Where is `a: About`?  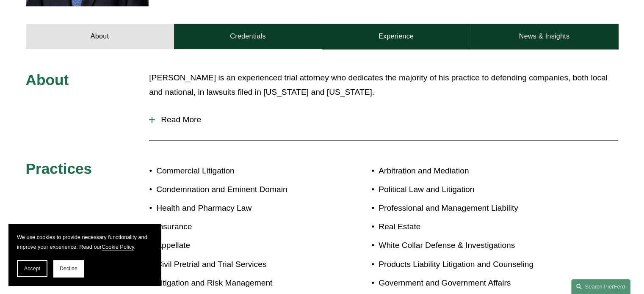
a: About is located at coordinates (100, 37).